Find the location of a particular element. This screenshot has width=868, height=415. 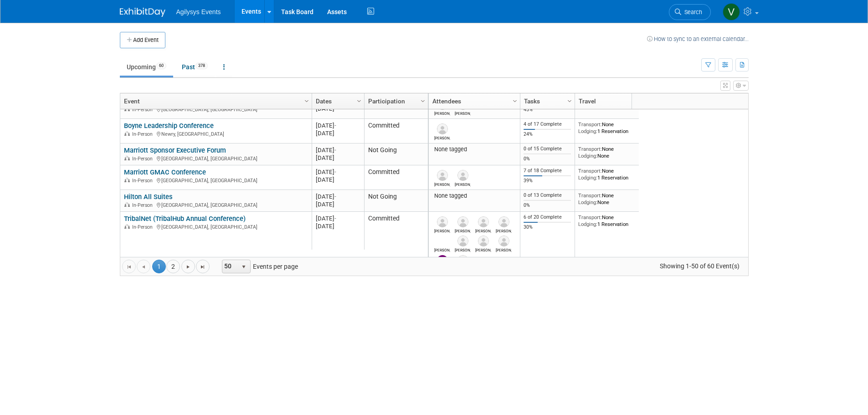

a: Marriott Sponsor Executive Forum is located at coordinates (175, 151).